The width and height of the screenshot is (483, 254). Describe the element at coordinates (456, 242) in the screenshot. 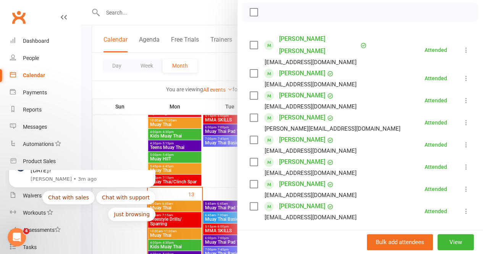

I see `button: View` at that location.